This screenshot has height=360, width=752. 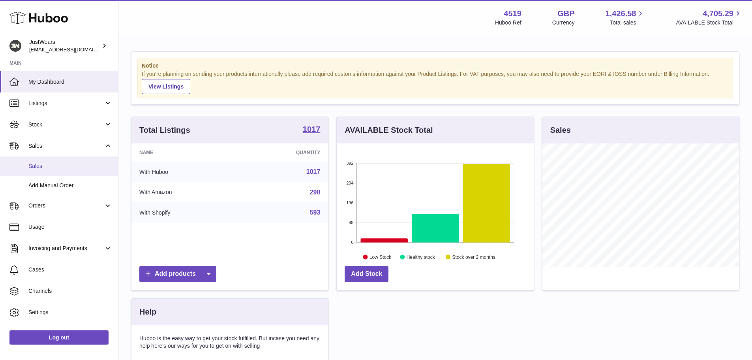 What do you see at coordinates (627, 22) in the screenshot?
I see `span: Total sales` at bounding box center [627, 22].